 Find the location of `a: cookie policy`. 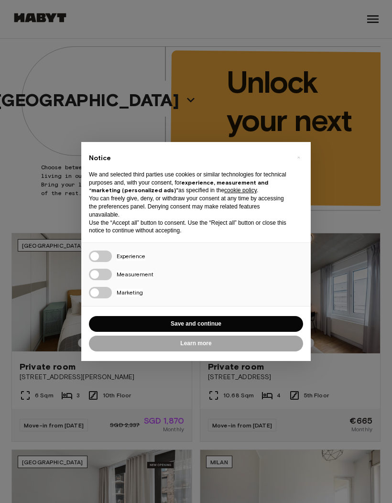

a: cookie policy is located at coordinates (241, 190).